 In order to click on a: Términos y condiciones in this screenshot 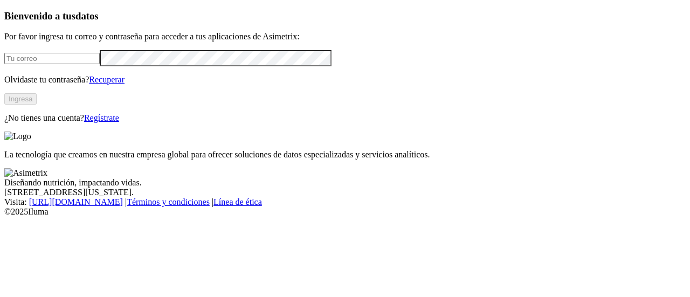, I will do `click(168, 202)`.